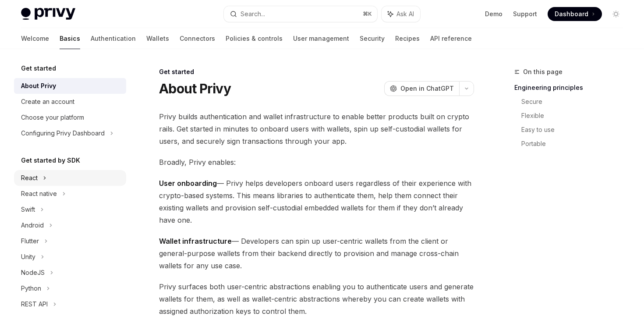 The width and height of the screenshot is (644, 327). Describe the element at coordinates (195, 88) in the screenshot. I see `h1: About Privy` at that location.